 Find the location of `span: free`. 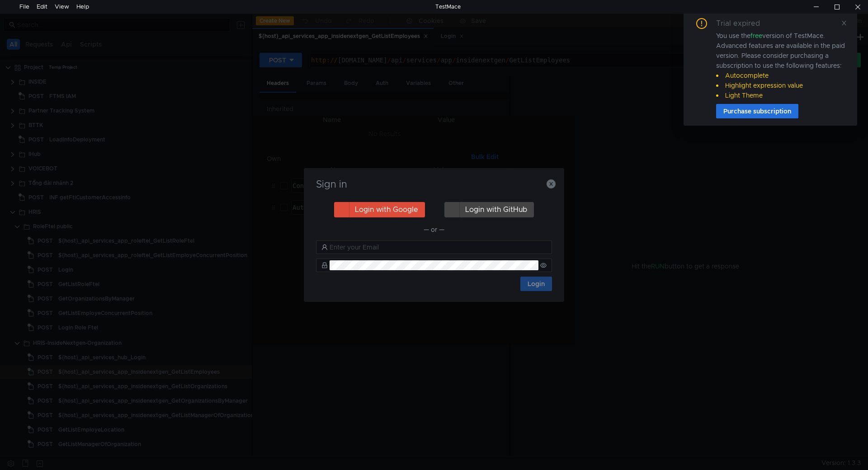

span: free is located at coordinates (757, 36).